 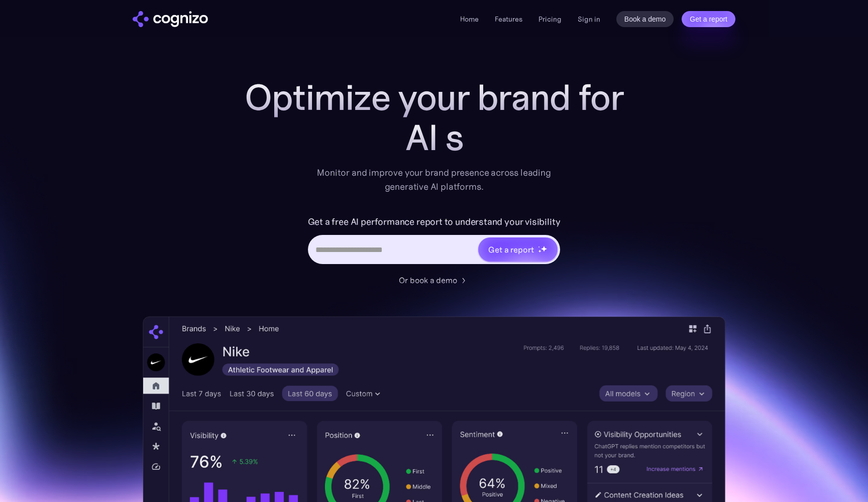 I want to click on a: Or book a demo, so click(x=434, y=280).